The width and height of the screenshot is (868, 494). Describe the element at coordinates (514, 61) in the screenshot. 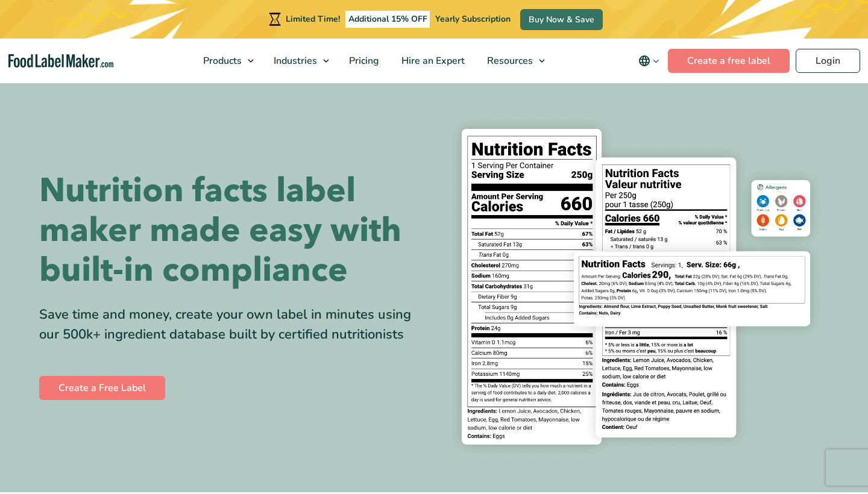

I see `a: Resources` at that location.